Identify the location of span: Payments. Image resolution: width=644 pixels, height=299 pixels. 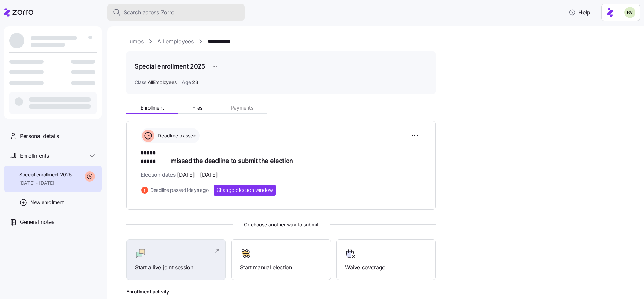
(242, 108).